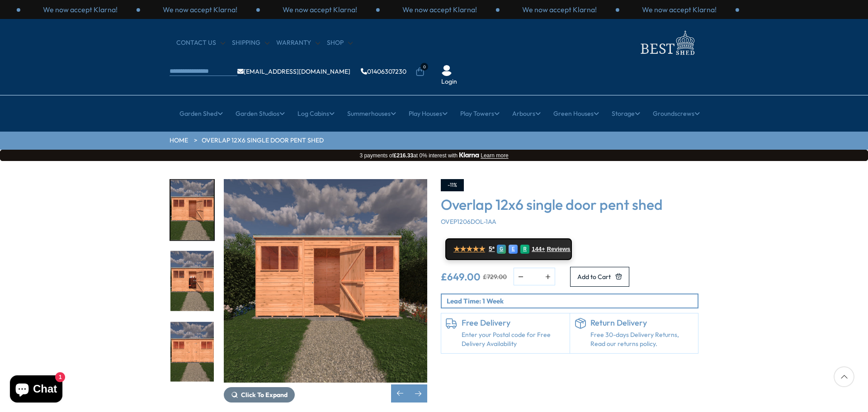  I want to click on p: Free 30-days Delivery Returns, Read our returns policy., so click(642, 339).